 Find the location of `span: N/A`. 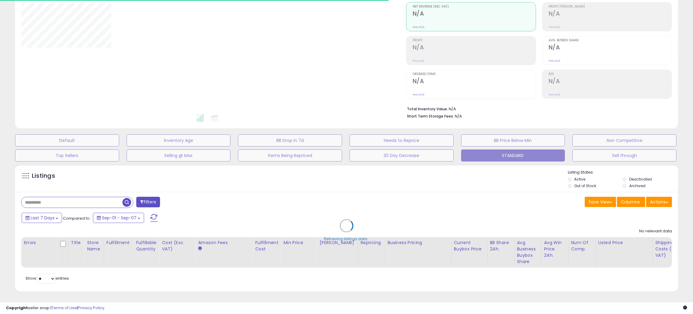

span: N/A is located at coordinates (459, 116).